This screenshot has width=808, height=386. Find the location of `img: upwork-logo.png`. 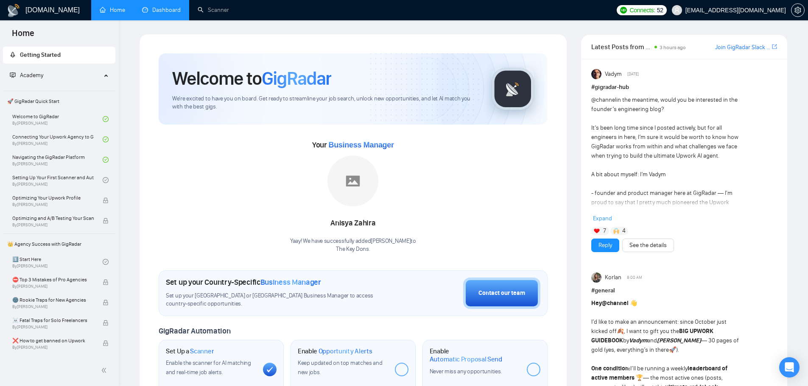

img: upwork-logo.png is located at coordinates (623, 10).